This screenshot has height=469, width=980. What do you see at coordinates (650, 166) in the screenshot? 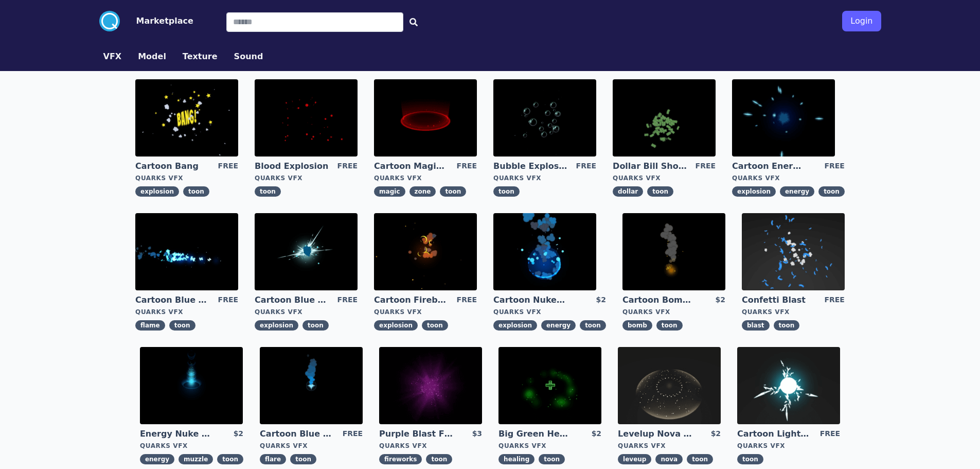
I see `a: Dollar Bill Shower` at bounding box center [650, 166].